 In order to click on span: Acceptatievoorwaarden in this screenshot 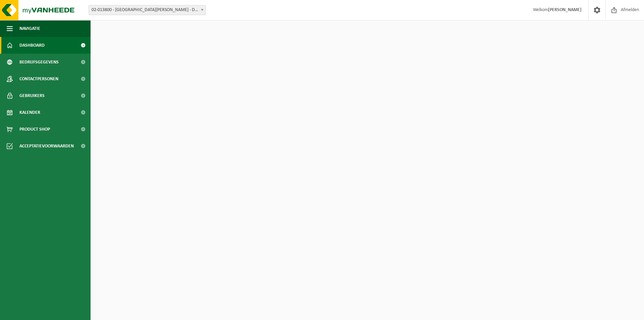, I will do `click(47, 146)`.